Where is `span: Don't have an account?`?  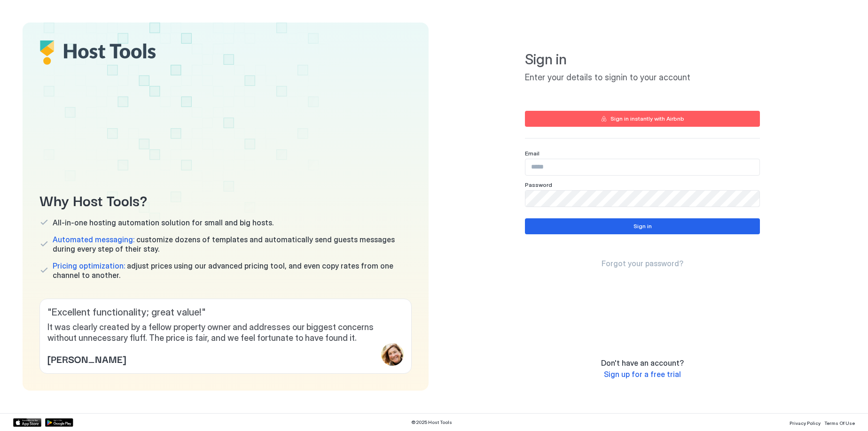
span: Don't have an account? is located at coordinates (642, 363).